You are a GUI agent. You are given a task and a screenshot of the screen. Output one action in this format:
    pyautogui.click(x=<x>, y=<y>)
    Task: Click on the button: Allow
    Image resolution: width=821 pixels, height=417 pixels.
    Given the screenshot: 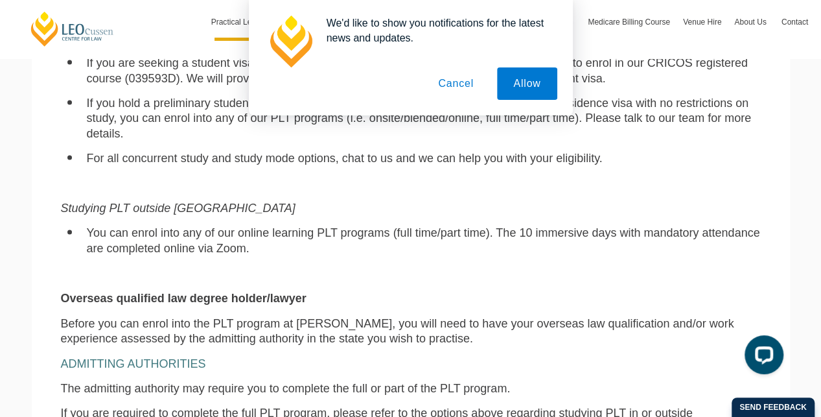 What is the action you would take?
    pyautogui.click(x=527, y=84)
    